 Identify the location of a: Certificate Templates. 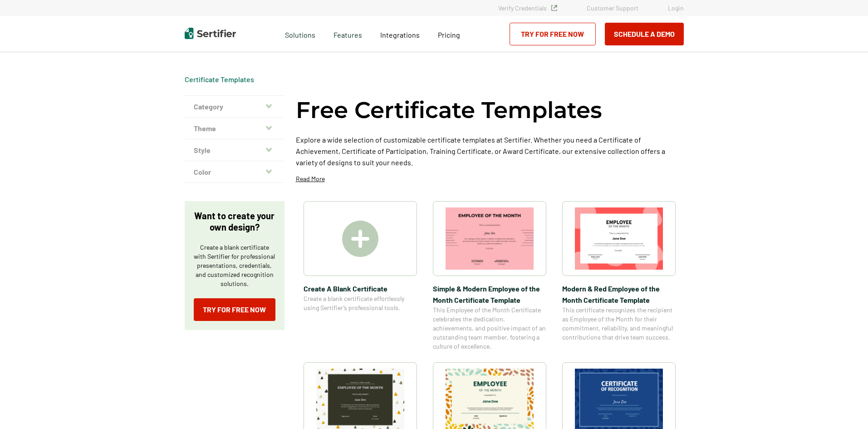
(219, 79).